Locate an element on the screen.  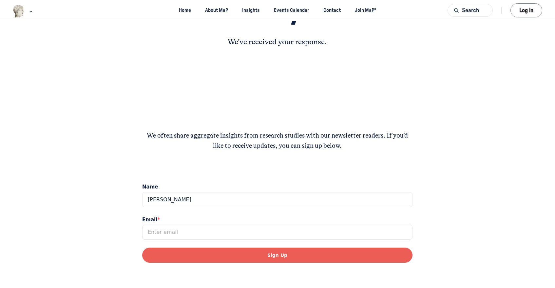
a: About MaP is located at coordinates (217, 10).